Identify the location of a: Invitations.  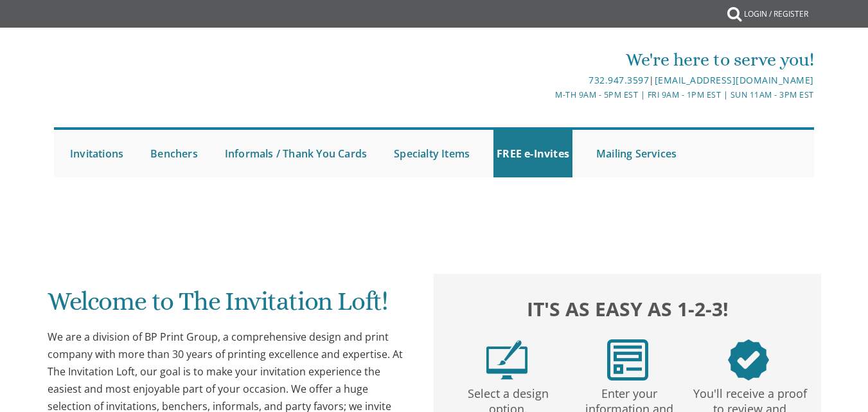
(97, 154).